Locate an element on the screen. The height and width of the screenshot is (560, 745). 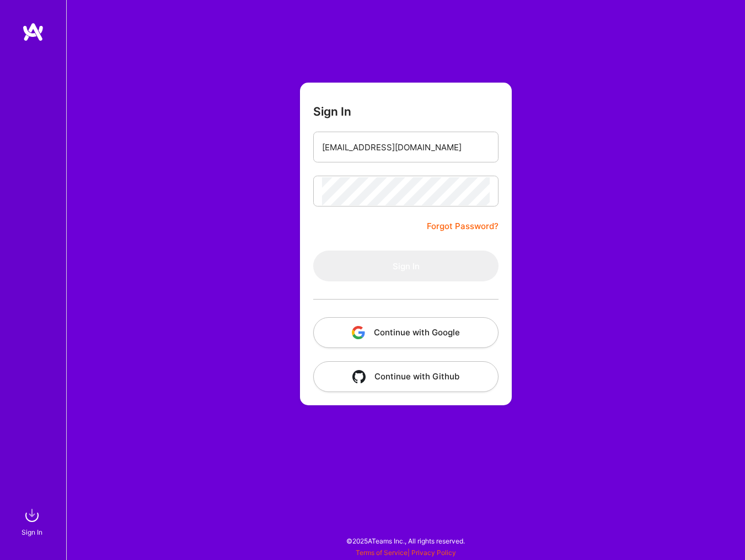
a: sign inSign In is located at coordinates (33, 521).